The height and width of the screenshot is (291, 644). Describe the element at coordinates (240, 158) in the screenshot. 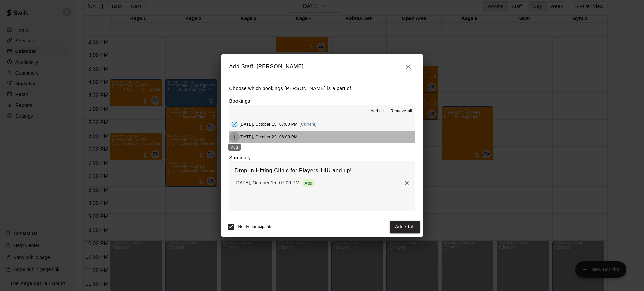

I see `label: Summary` at that location.